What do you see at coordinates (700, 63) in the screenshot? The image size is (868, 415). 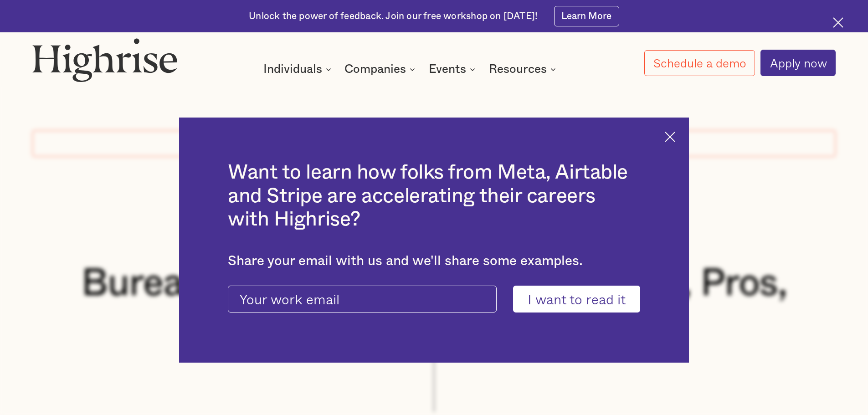 I see `a: Schedule a demo` at bounding box center [700, 63].